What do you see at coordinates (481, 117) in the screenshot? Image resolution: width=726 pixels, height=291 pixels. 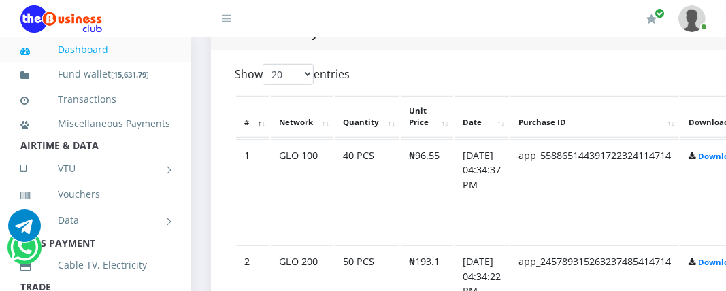 I see `th: Date: activate to sort column ascending` at bounding box center [481, 117].